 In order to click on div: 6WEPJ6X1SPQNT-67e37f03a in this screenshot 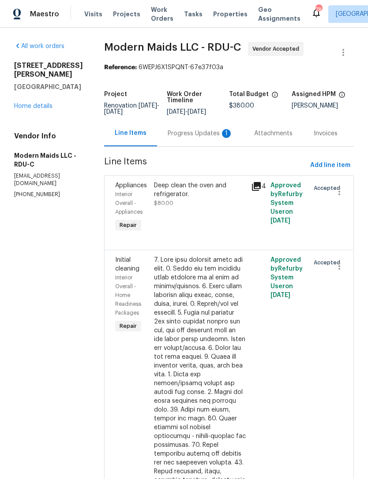, I will do `click(229, 67)`.